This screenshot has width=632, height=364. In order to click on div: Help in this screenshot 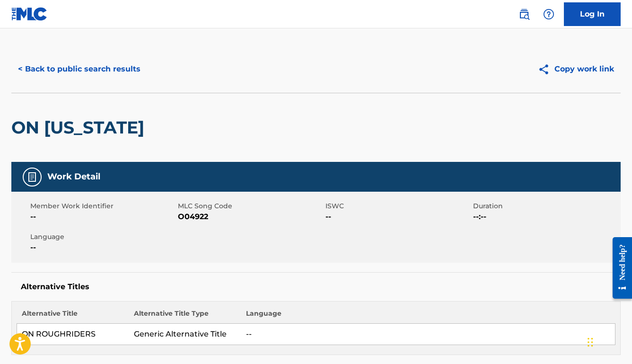, I will do `click(549, 14)`.